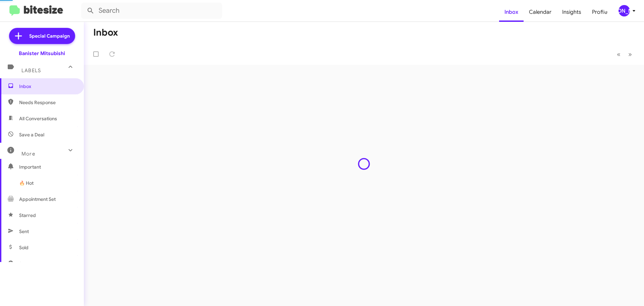  What do you see at coordinates (600, 12) in the screenshot?
I see `span: Profile` at bounding box center [600, 12].